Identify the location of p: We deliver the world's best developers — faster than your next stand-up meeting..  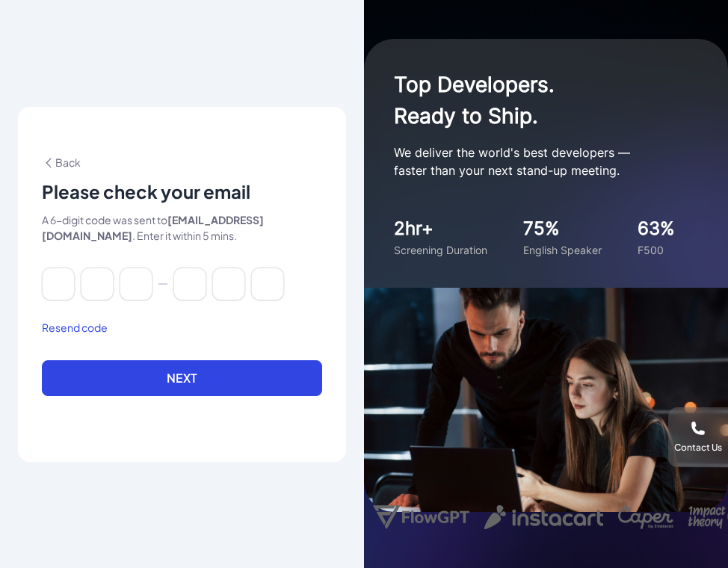
(543, 162).